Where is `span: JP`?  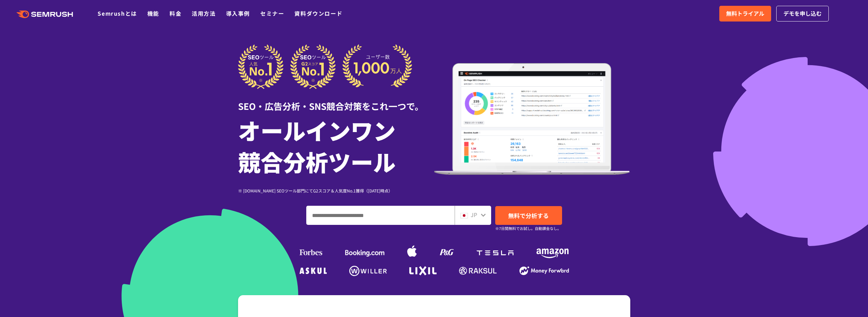
span: JP is located at coordinates (473, 214).